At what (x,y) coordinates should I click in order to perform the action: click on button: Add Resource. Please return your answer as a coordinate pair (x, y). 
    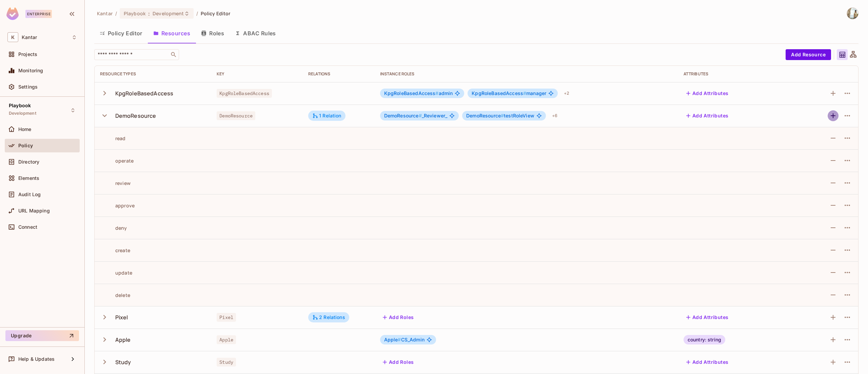
    Looking at the image, I should click on (808, 55).